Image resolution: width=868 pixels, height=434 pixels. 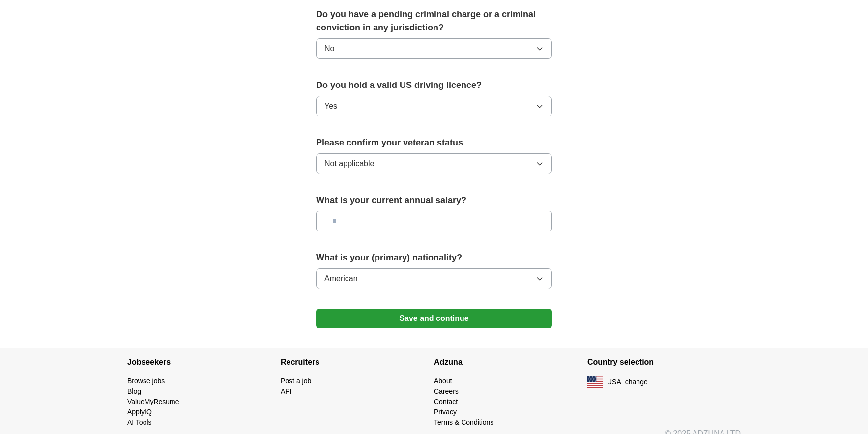 I want to click on a: ApplyIQ, so click(x=140, y=412).